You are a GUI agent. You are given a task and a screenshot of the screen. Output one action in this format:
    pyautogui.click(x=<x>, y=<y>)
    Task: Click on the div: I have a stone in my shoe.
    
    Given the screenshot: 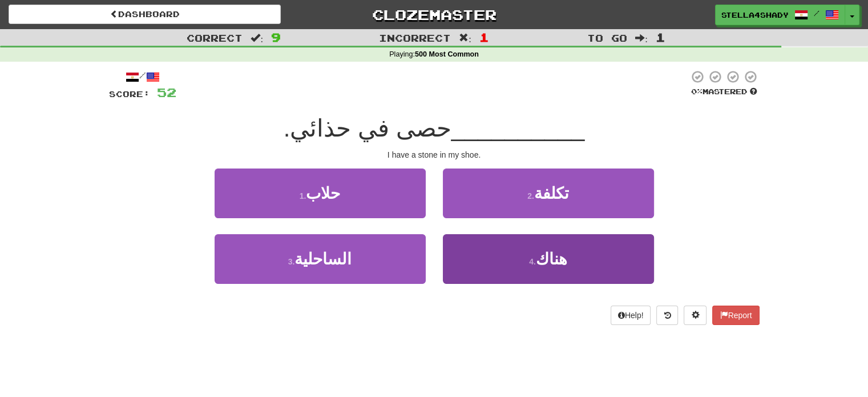 What is the action you would take?
    pyautogui.click(x=435, y=155)
    